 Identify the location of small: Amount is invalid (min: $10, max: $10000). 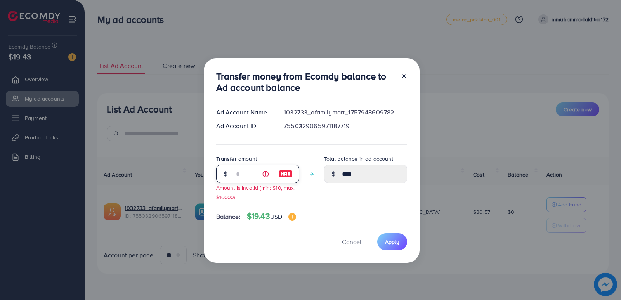
(256, 192).